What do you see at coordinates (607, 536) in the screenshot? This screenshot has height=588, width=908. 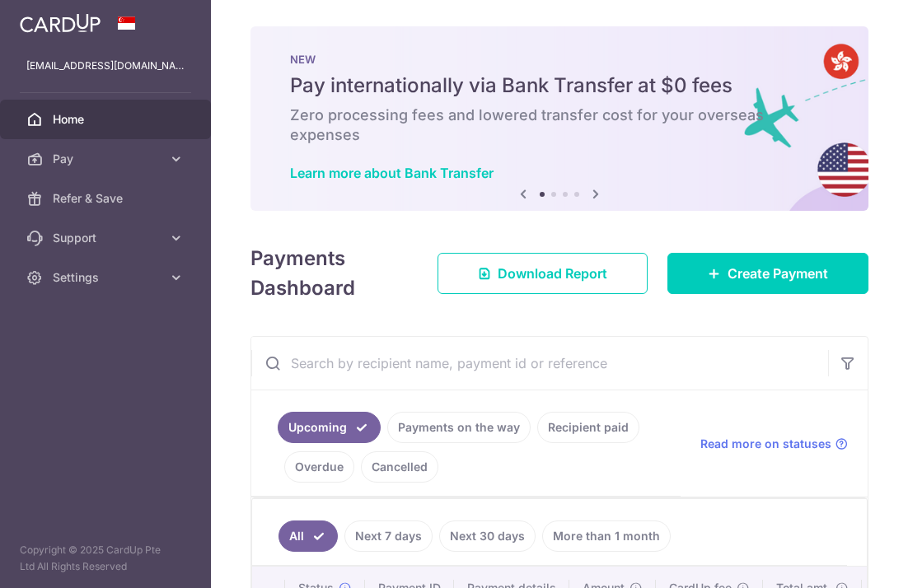 I see `a: More than 1 month` at bounding box center [607, 536].